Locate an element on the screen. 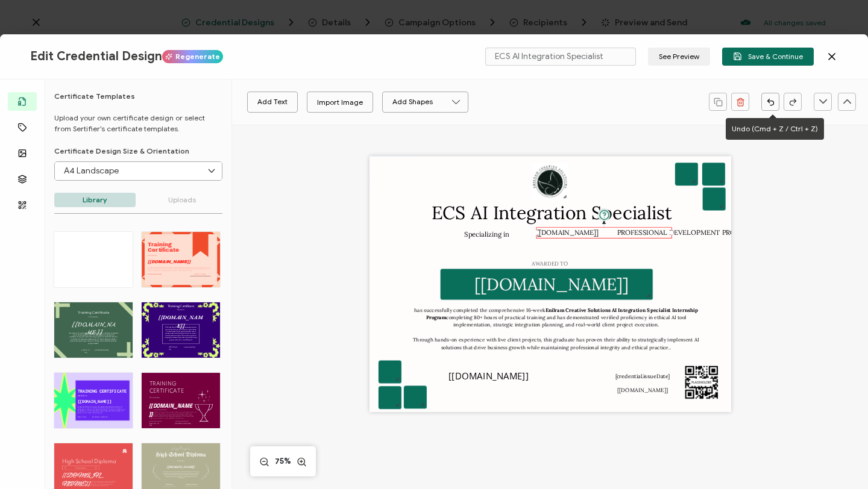  img: faa1902d-5bd0-43b7-be64-42640d8783cd.png is located at coordinates (549, 182).